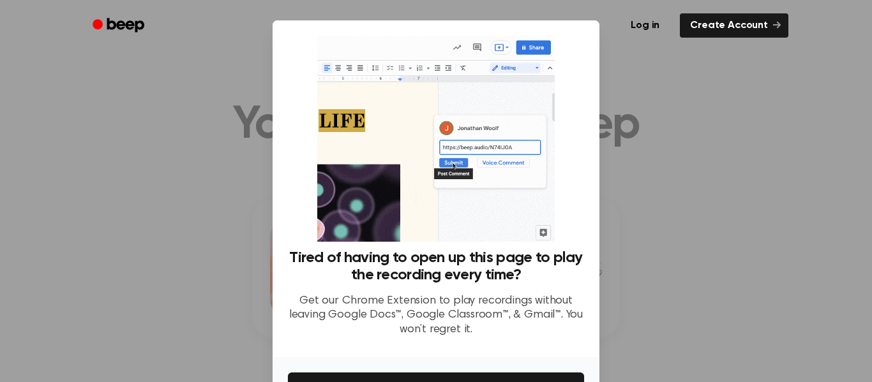  I want to click on h3: Tired of having to open up this page to play the recording every time?, so click(436, 267).